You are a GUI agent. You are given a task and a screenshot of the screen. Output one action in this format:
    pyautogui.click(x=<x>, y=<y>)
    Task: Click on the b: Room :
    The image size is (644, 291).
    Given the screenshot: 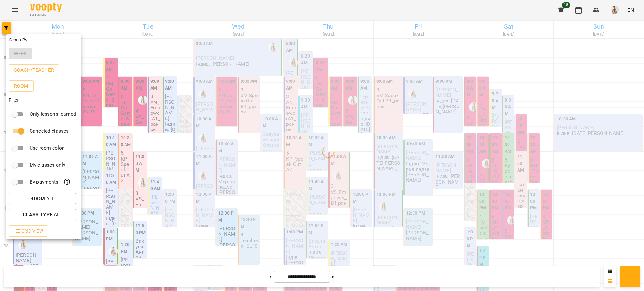 What is the action you would take?
    pyautogui.click(x=38, y=198)
    